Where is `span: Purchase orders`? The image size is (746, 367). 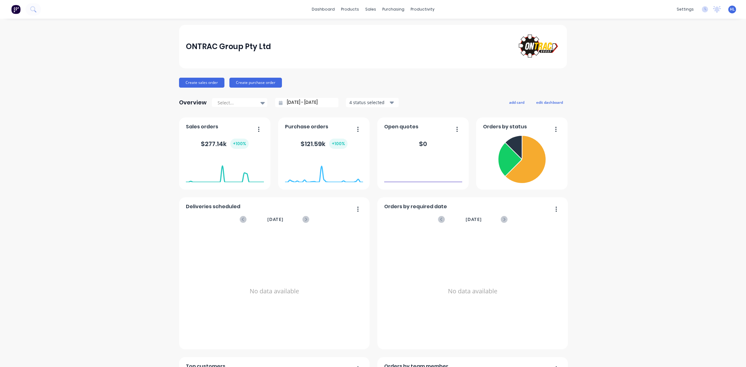
span: Purchase orders is located at coordinates (306, 127).